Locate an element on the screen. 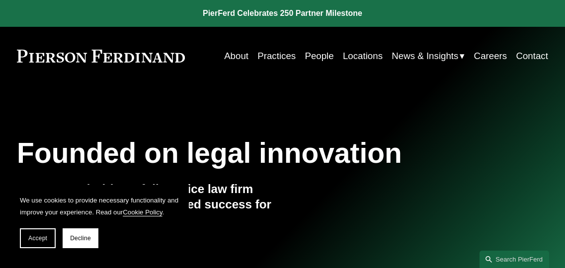 The image size is (565, 268). a: Careers is located at coordinates (490, 56).